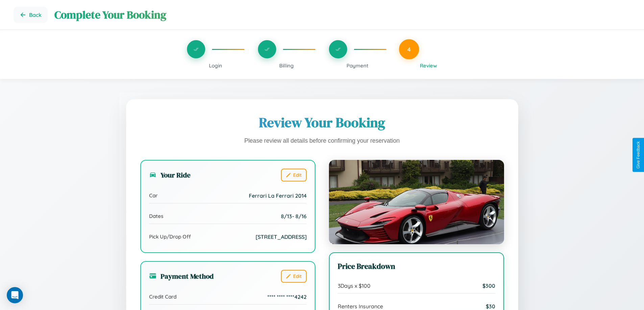 The height and width of the screenshot is (310, 644). What do you see at coordinates (409, 49) in the screenshot?
I see `span: 4` at bounding box center [409, 49].